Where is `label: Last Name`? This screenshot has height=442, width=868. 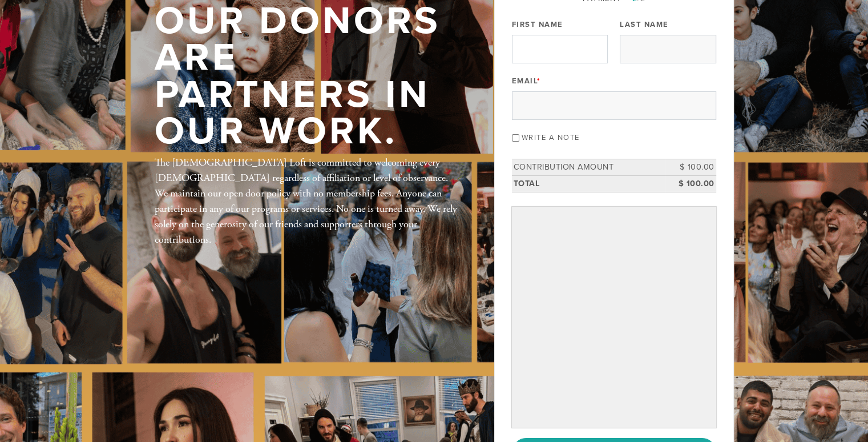 label: Last Name is located at coordinates (644, 25).